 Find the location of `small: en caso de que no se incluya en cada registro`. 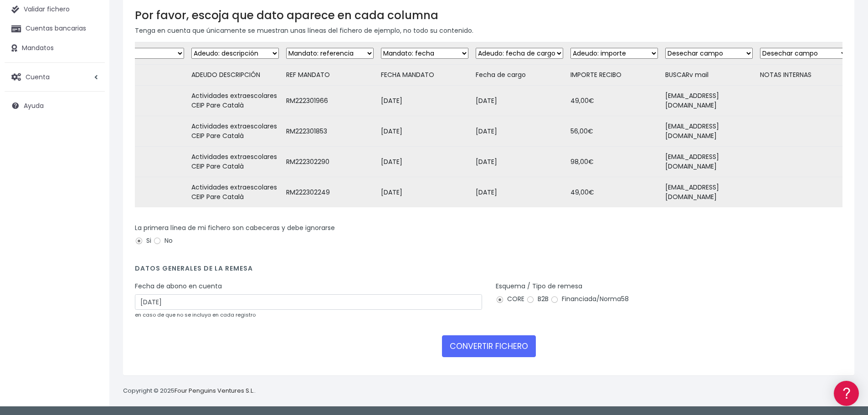

small: en caso de que no se incluya en cada registro is located at coordinates (195, 315).